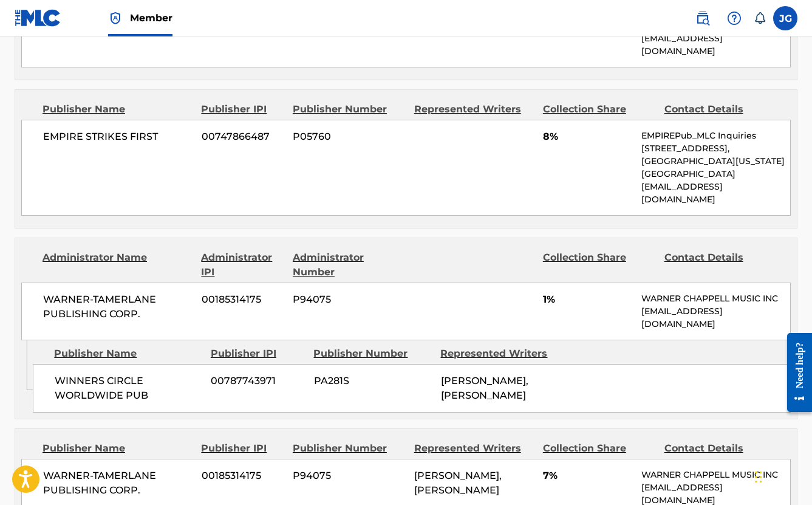 The height and width of the screenshot is (505, 812). I want to click on span: Member, so click(151, 18).